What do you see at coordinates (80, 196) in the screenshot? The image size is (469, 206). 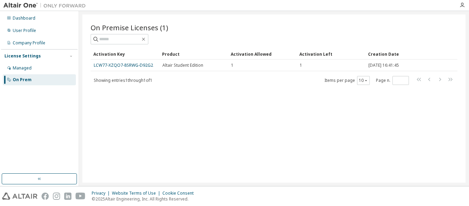 I see `img: youtube.svg` at bounding box center [80, 196].